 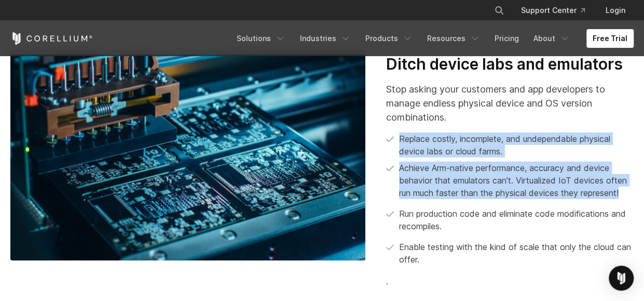 What do you see at coordinates (509, 103) in the screenshot?
I see `p: Stop asking your customers and app developers to manage endless physical device and OS version co...` at bounding box center [509, 103].